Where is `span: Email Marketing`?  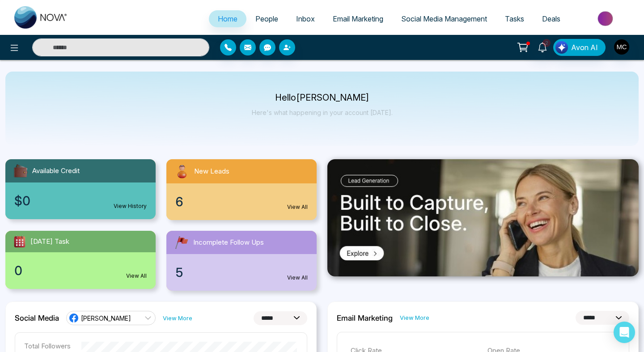 span: Email Marketing is located at coordinates (358, 19).